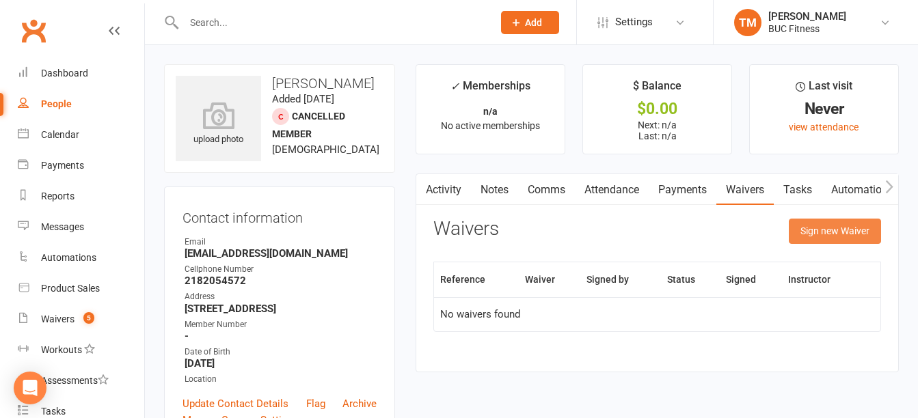 Image resolution: width=918 pixels, height=418 pixels. I want to click on div: Dashboard, so click(64, 73).